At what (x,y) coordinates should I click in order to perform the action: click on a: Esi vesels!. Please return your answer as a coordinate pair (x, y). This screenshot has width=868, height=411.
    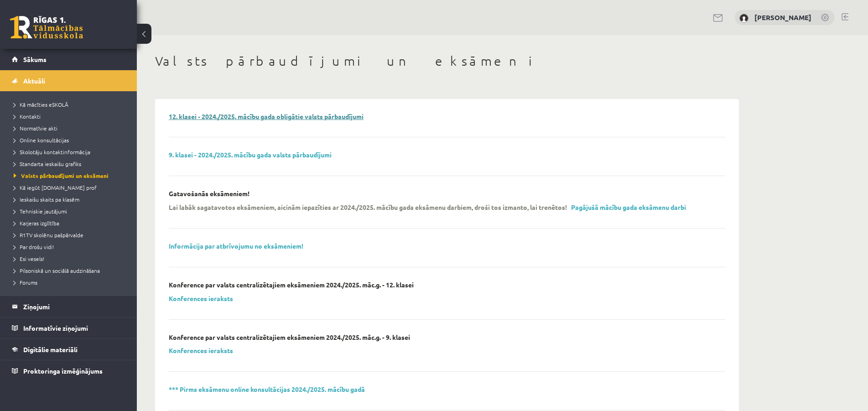
    Looking at the image, I should click on (71, 258).